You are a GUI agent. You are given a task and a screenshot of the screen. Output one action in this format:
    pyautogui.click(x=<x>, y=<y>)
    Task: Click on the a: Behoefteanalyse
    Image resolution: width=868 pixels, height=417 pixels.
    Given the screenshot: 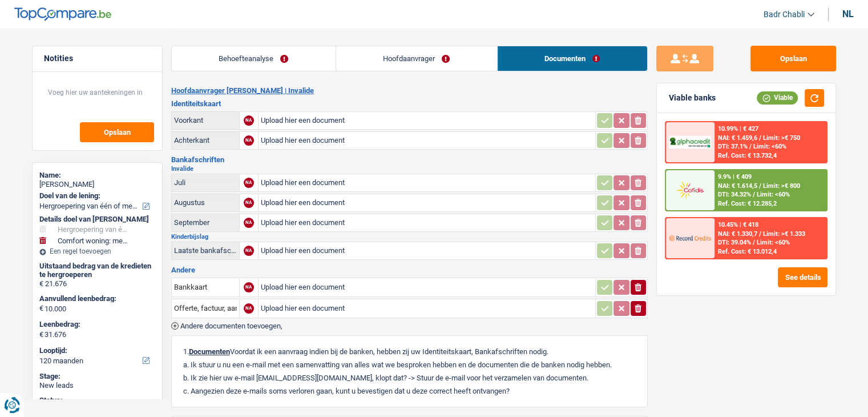 What is the action you would take?
    pyautogui.click(x=253, y=58)
    